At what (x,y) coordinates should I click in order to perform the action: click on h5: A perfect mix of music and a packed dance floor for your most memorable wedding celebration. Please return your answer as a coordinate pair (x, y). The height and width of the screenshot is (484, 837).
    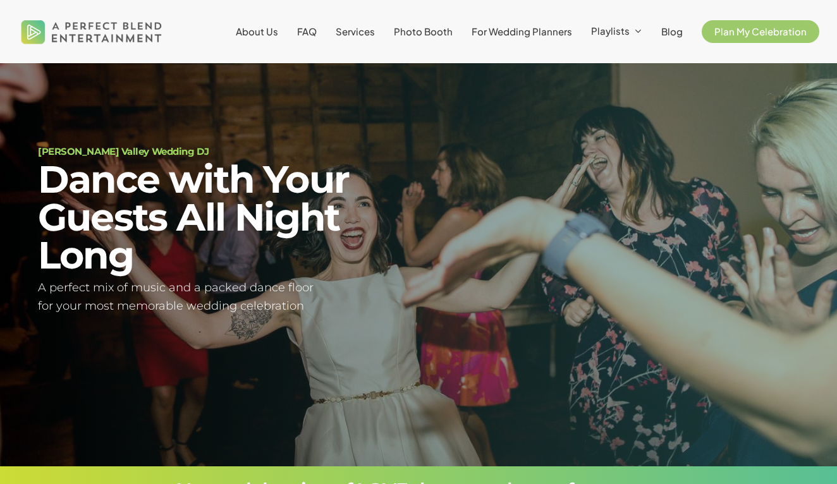
    Looking at the image, I should click on (220, 297).